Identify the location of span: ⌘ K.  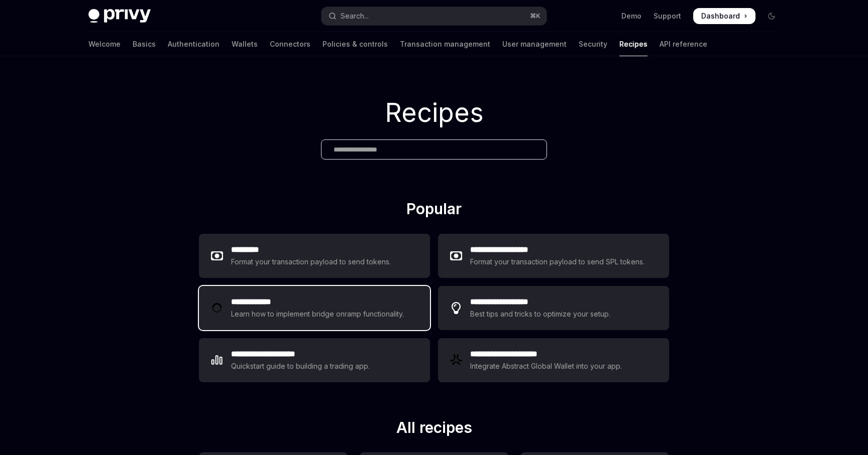
(535, 16).